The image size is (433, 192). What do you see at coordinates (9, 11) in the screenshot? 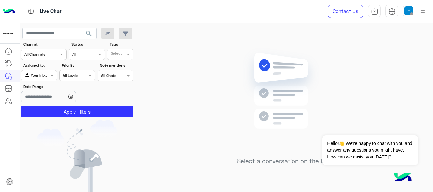
I see `img: Logo` at bounding box center [9, 11].